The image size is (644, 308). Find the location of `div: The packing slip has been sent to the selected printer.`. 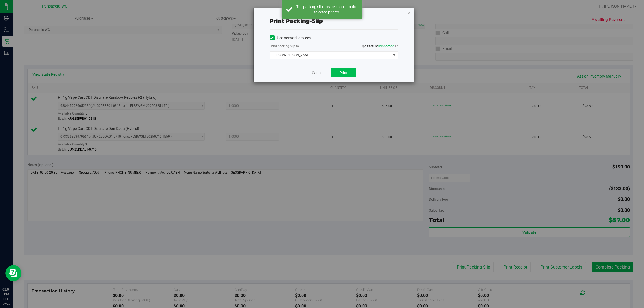

div: The packing slip has been sent to the selected printer. is located at coordinates (327, 10).